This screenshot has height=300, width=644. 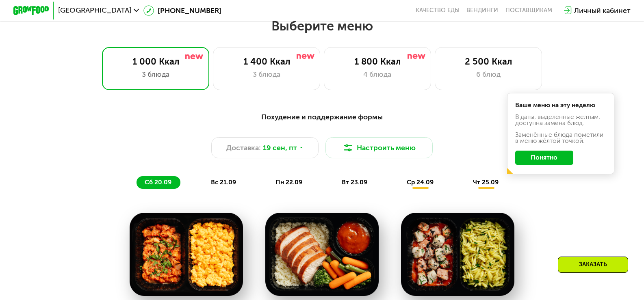 I want to click on span: вс 21.09, so click(x=223, y=182).